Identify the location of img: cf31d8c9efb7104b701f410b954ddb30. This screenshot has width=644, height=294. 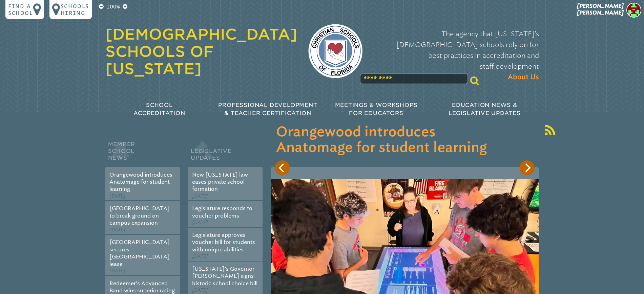
(634, 10).